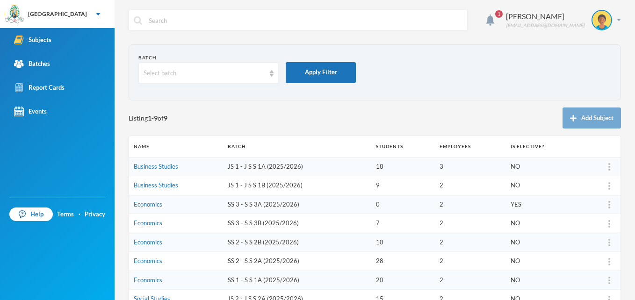 The height and width of the screenshot is (300, 635). I want to click on span: Listing - of, so click(148, 118).